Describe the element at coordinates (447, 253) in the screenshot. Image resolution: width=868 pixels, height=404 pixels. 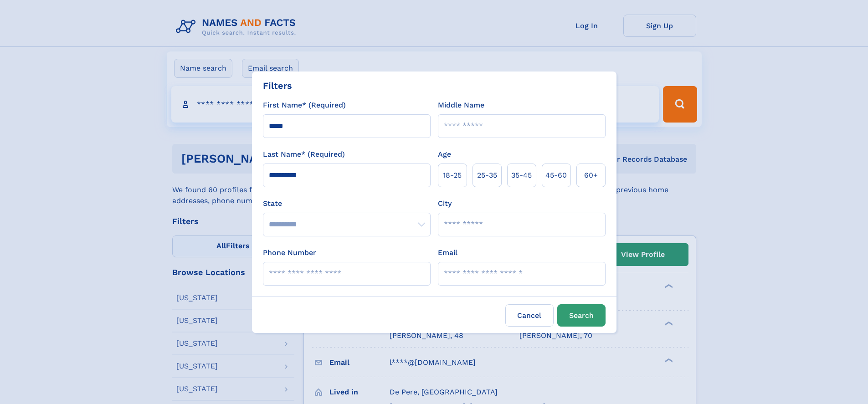
I see `label: Email` at that location.